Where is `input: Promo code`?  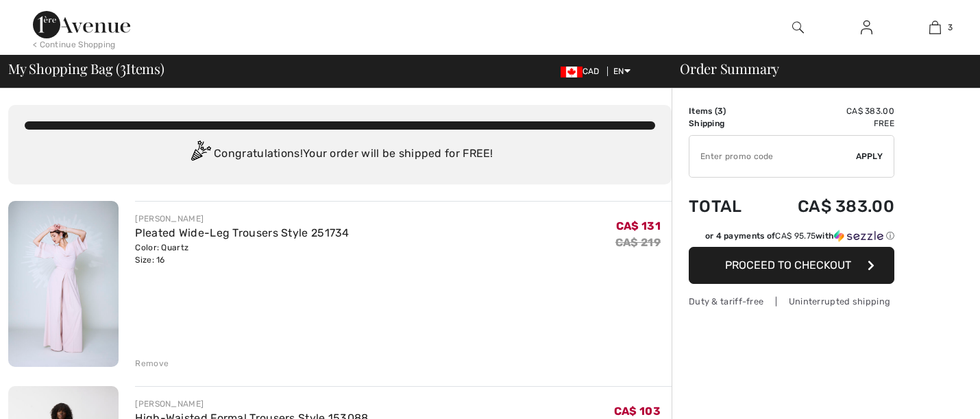 input: Promo code is located at coordinates (772, 157).